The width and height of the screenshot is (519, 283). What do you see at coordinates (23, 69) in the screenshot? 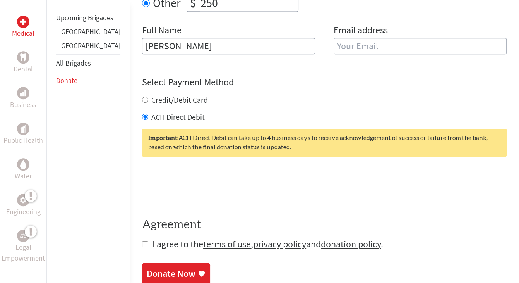
I see `p: Dental` at bounding box center [23, 69].